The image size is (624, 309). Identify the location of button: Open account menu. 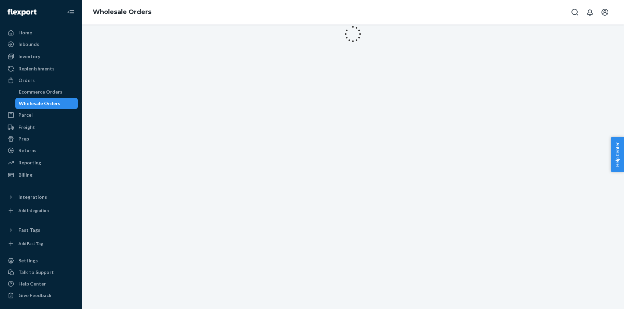
(605, 12).